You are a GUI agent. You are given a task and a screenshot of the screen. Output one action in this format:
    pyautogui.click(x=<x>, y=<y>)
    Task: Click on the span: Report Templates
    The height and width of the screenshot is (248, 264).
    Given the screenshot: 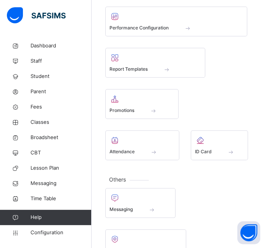 What is the action you would take?
    pyautogui.click(x=129, y=69)
    